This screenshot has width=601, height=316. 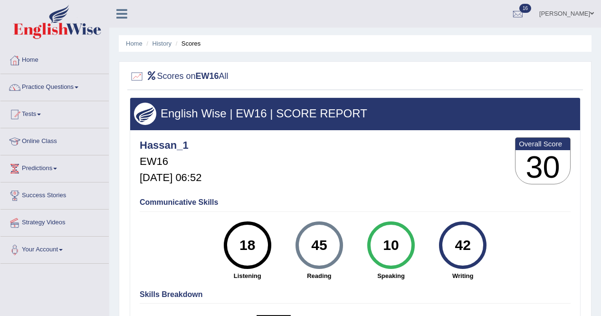 What do you see at coordinates (391, 245) in the screenshot?
I see `div: 10` at bounding box center [391, 245].